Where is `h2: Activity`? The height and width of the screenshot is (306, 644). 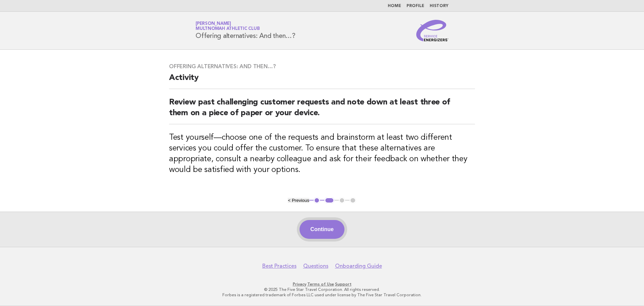
h2: Activity is located at coordinates (322, 81).